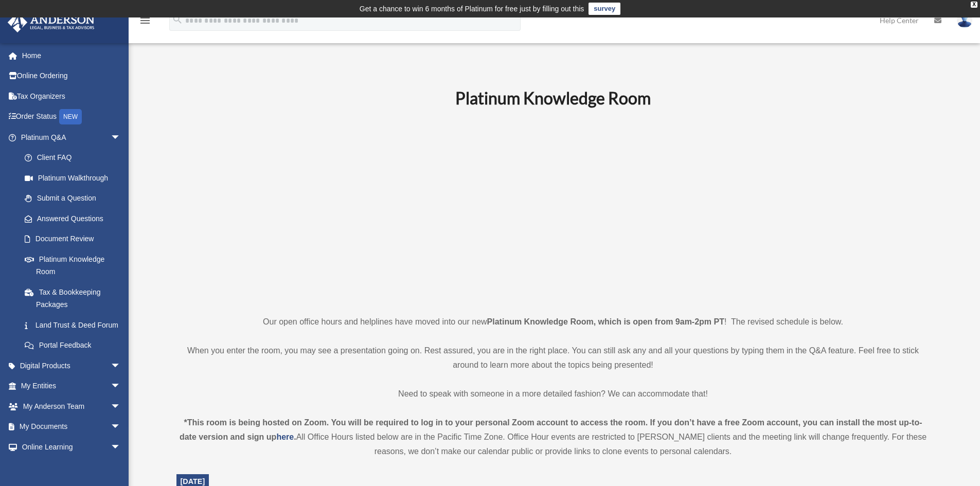 The image size is (980, 486). I want to click on i: menu, so click(145, 20).